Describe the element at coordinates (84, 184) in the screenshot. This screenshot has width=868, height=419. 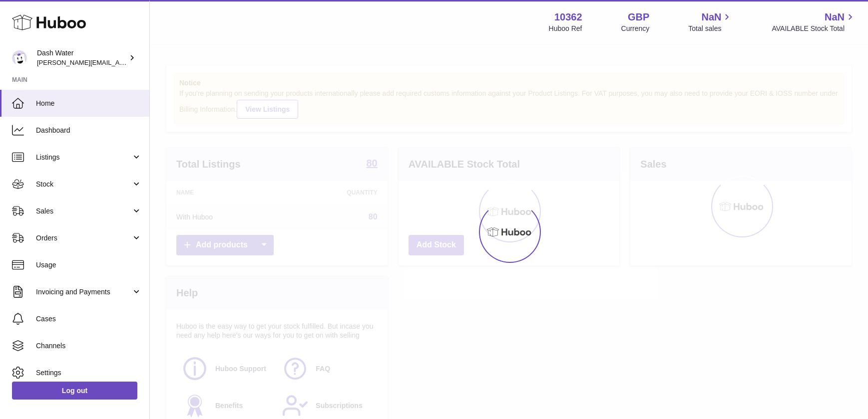
I see `span: Stock` at that location.